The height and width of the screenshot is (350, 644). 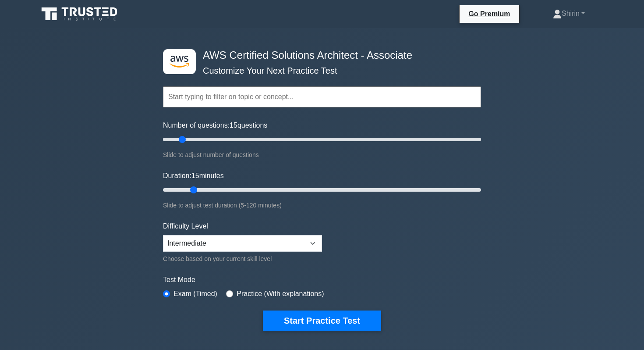 What do you see at coordinates (322, 155) in the screenshot?
I see `div: Slide to adjust number of questions` at bounding box center [322, 155].